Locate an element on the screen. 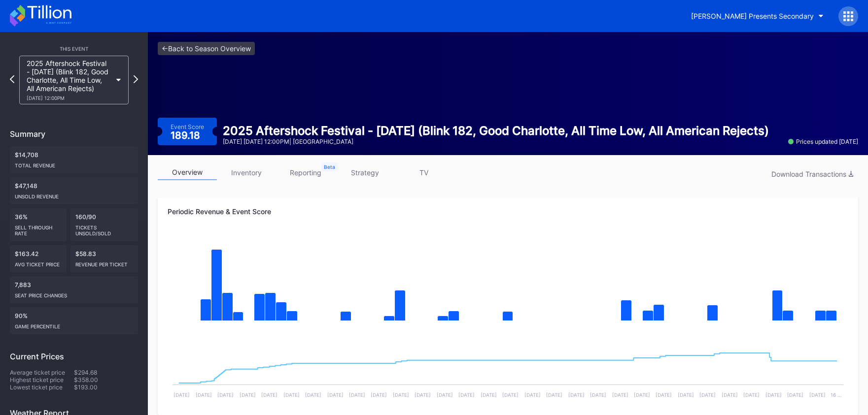 The image size is (868, 415). div: seat price changes is located at coordinates (74, 293).